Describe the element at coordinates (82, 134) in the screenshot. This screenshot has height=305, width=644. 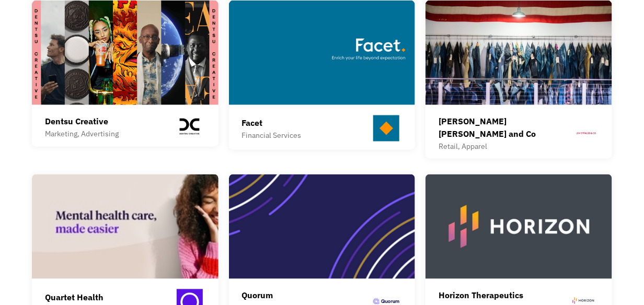
I see `div: Marketing, Advertising` at that location.